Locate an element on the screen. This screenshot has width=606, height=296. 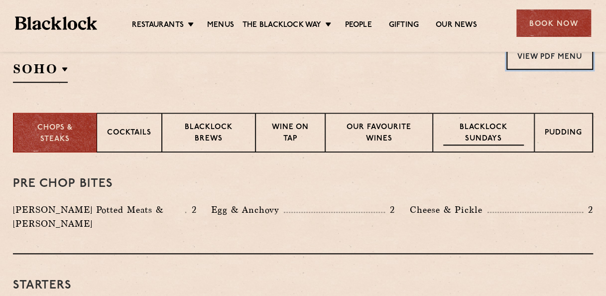
p: Chops & Steaks is located at coordinates (55, 134).